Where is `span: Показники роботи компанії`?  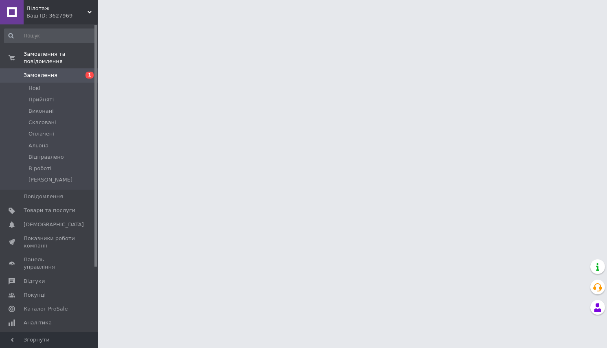 span: Показники роботи компанії is located at coordinates (49, 242).